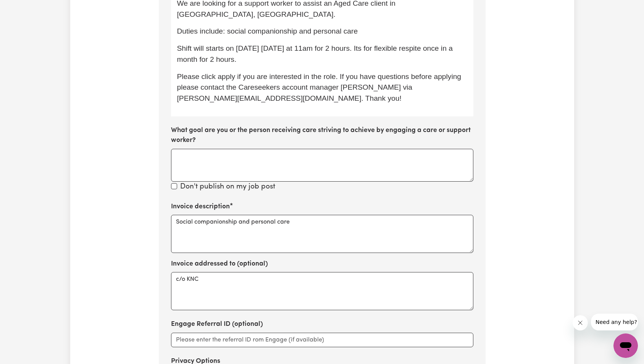  I want to click on label: Engage Referral ID (optional), so click(217, 325).